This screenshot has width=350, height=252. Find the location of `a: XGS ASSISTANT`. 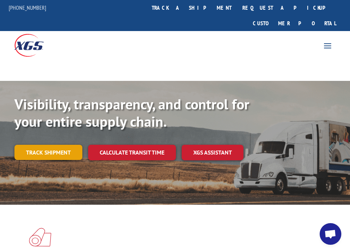

a: XGS ASSISTANT is located at coordinates (212, 152).